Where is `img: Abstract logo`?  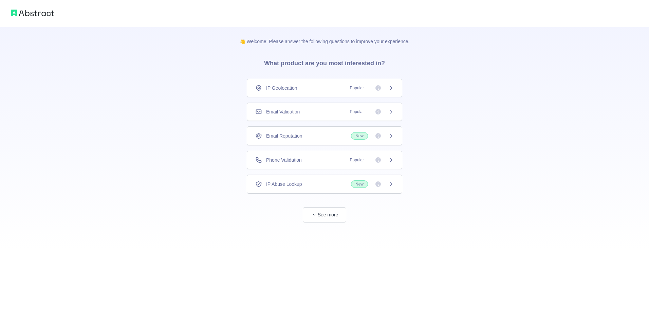
img: Abstract logo is located at coordinates (33, 13).